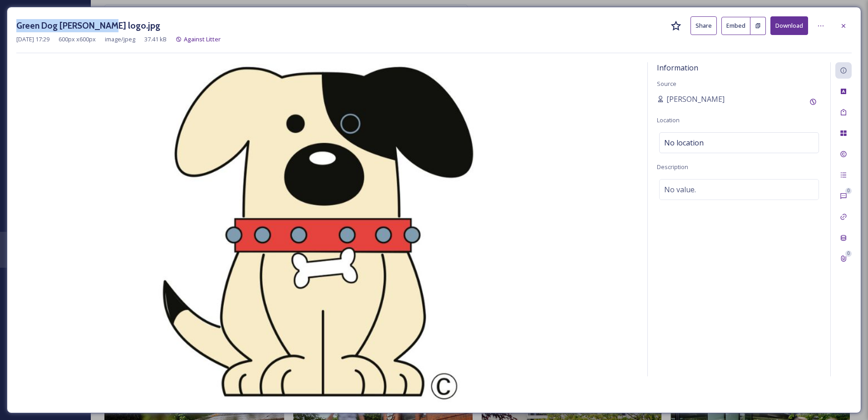  I want to click on span: Against Litter, so click(202, 39).